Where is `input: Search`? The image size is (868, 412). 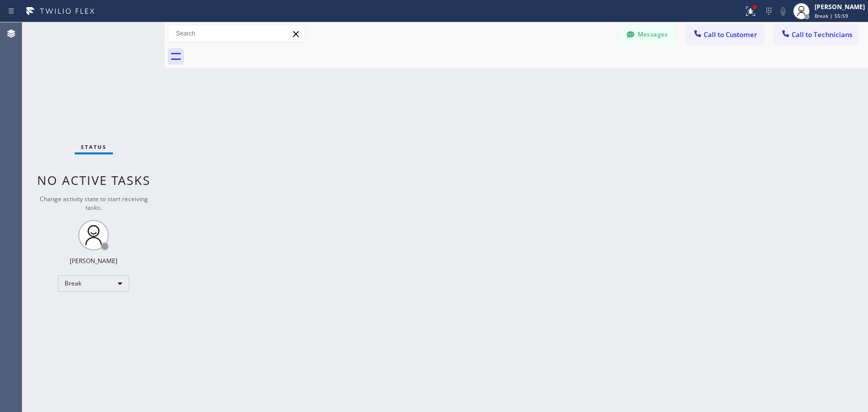
input: Search is located at coordinates (236, 34).